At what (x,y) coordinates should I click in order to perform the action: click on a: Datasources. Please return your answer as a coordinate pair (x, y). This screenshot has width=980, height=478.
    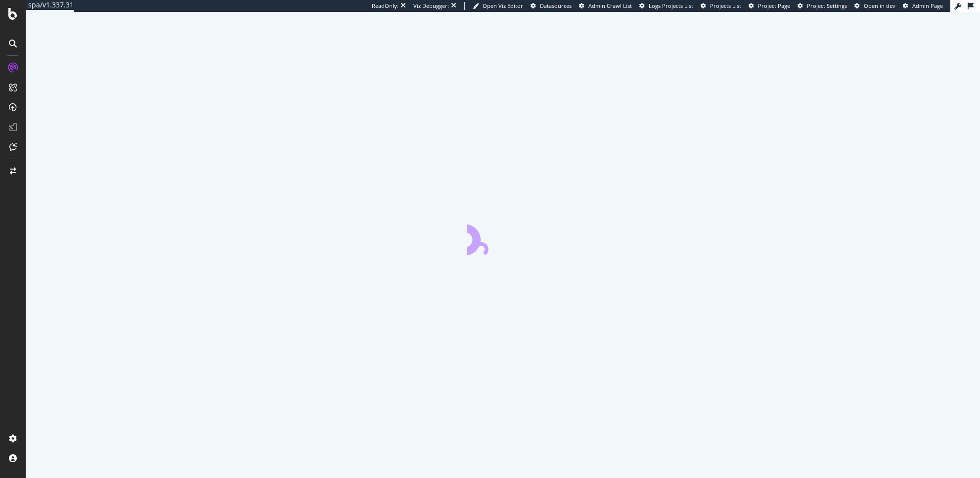
    Looking at the image, I should click on (551, 6).